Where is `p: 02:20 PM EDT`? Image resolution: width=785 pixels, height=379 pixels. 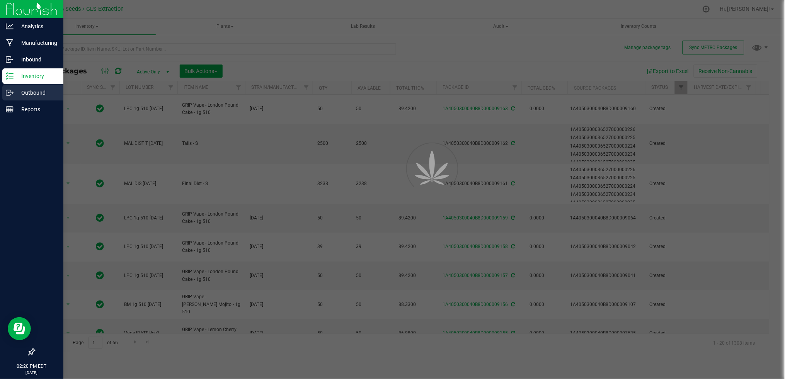 p: 02:20 PM EDT is located at coordinates (32, 366).